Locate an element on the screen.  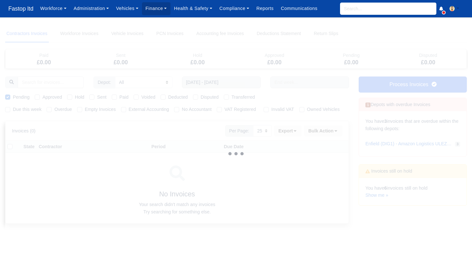
span: Fastop ltd is located at coordinates (21, 9).